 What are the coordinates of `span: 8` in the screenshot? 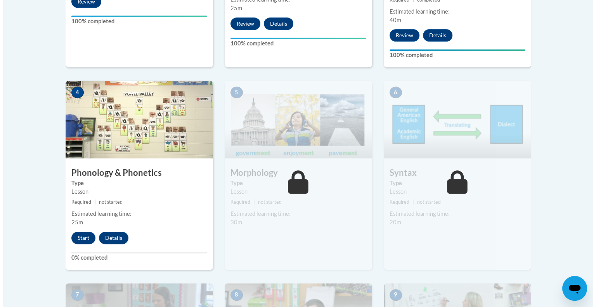 It's located at (233, 295).